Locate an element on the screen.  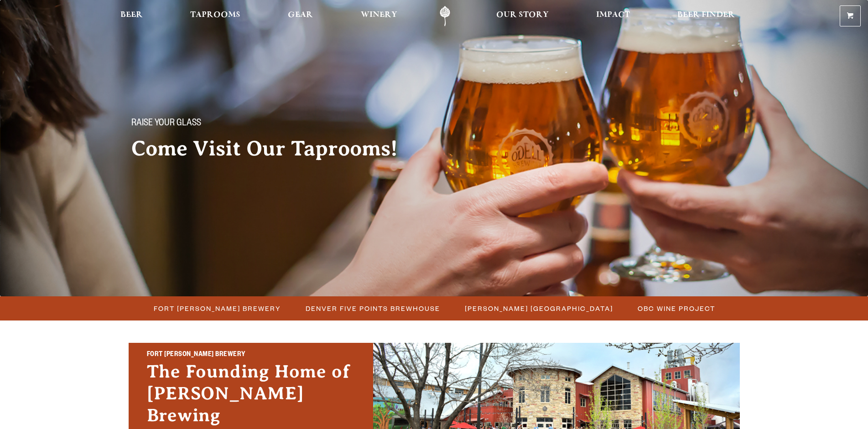
a: Our Story is located at coordinates (522, 16).